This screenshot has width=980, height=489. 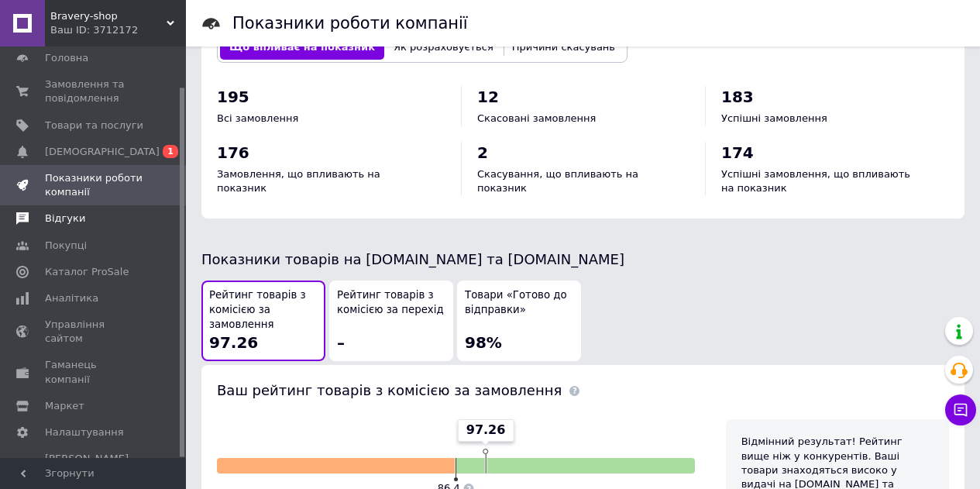 What do you see at coordinates (536, 118) in the screenshot?
I see `span: Скасовані замовлення` at bounding box center [536, 118].